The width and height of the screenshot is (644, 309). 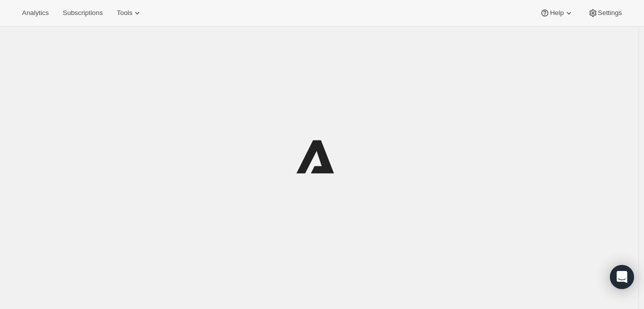 What do you see at coordinates (610, 13) in the screenshot?
I see `span: Settings` at bounding box center [610, 13].